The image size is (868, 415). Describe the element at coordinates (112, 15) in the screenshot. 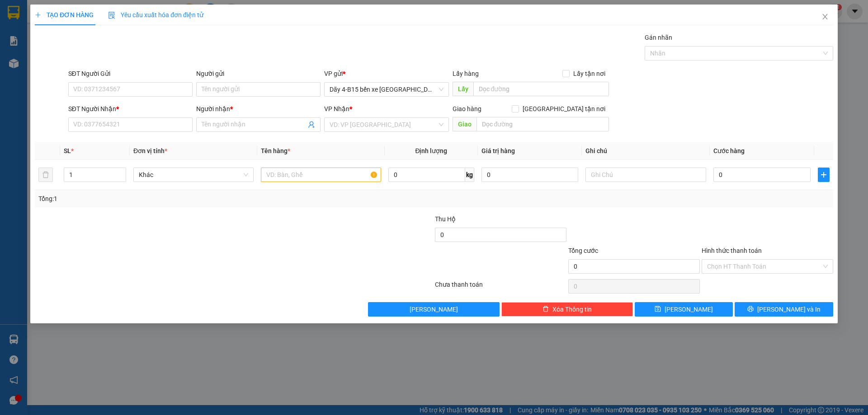

I see `img: icon` at that location.